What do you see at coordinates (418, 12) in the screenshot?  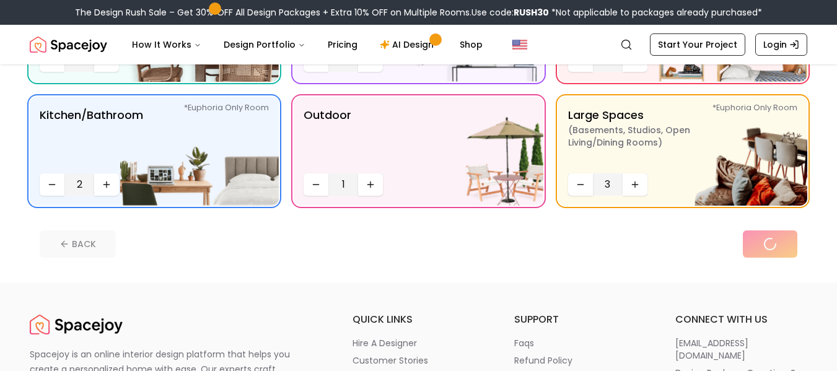 I see `div: The Design Rush Sale – Get 30% OFF All Design Packages + Extra 10% OFF on Multiple Rooms.` at bounding box center [418, 12].